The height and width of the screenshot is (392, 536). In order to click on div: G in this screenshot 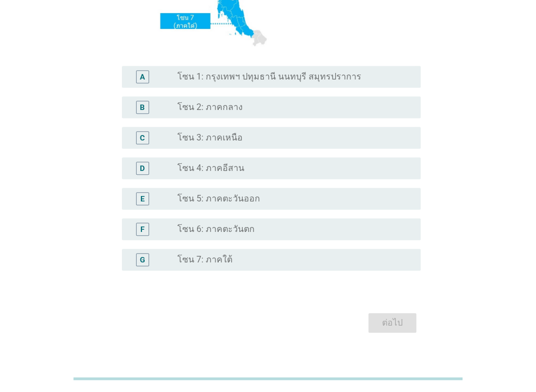, I will do `click(143, 259)`.